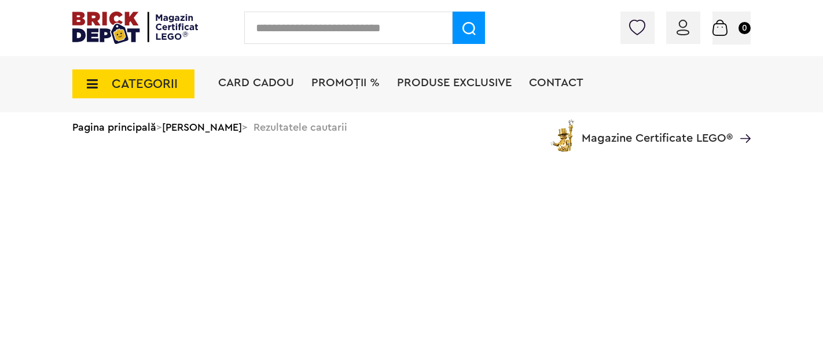 Image resolution: width=823 pixels, height=354 pixels. Describe the element at coordinates (345, 83) in the screenshot. I see `span: PROMOȚII %` at that location.